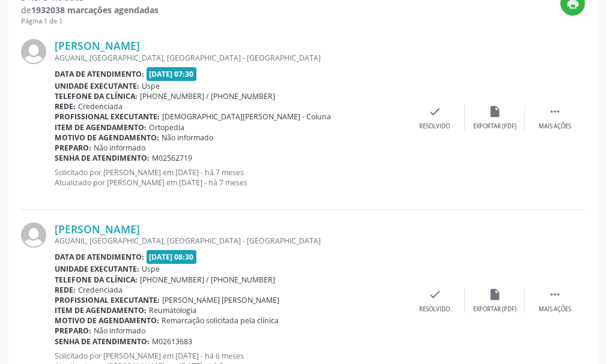 This screenshot has height=364, width=606. What do you see at coordinates (172, 310) in the screenshot?
I see `span: Reumatologia` at bounding box center [172, 310].